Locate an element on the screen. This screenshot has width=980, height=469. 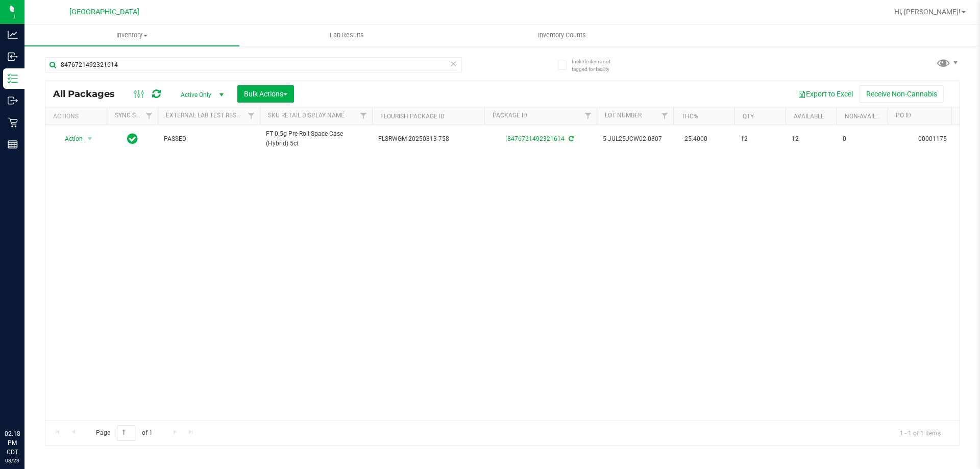
a: 8476721492321614 is located at coordinates (536, 139).